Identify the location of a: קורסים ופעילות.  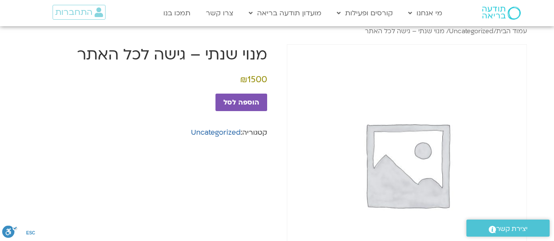
(365, 13).